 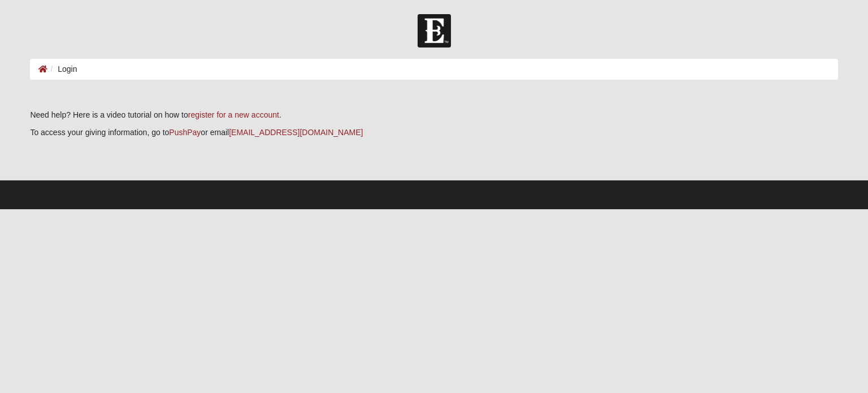 What do you see at coordinates (434, 132) in the screenshot?
I see `p: To access your giving information, go to or email` at bounding box center [434, 132].